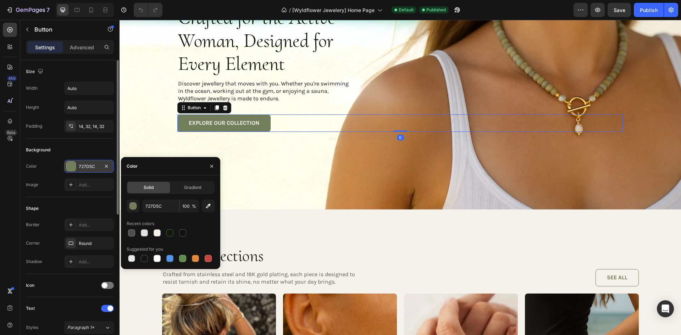 This screenshot has height=335, width=681. What do you see at coordinates (30, 285) in the screenshot?
I see `div: Icon` at bounding box center [30, 285].